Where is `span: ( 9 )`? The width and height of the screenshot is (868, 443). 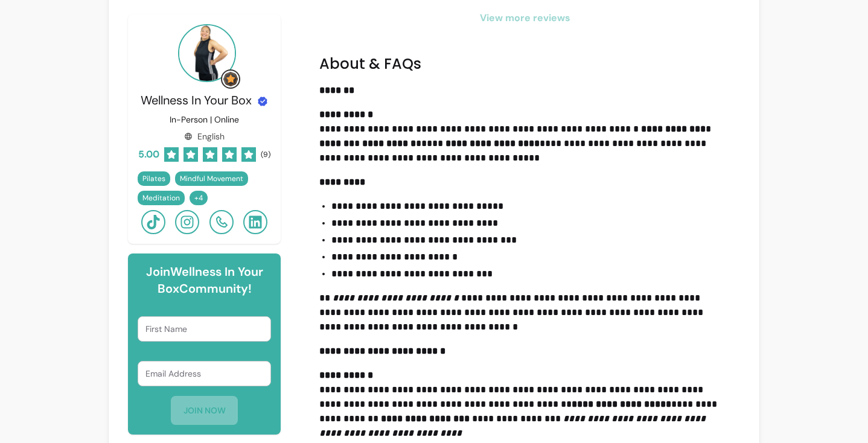
span: ( 9 ) is located at coordinates (266, 155).